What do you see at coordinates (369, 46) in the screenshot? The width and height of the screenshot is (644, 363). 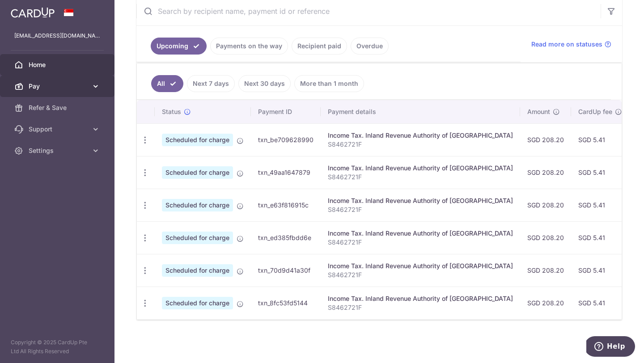 I see `a: Overdue` at bounding box center [369, 46].